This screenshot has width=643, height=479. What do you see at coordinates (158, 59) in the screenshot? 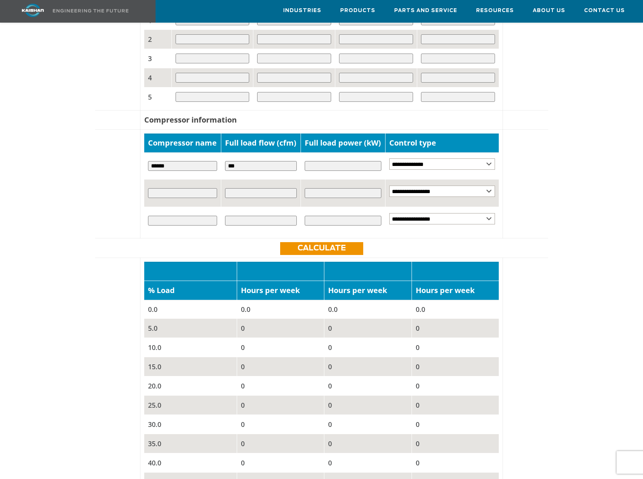
I see `td: 3` at bounding box center [158, 59].